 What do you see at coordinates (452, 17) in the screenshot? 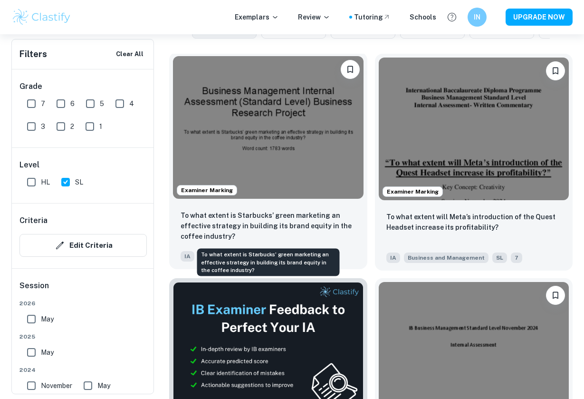
I see `button: Help and Feedback` at bounding box center [452, 17].